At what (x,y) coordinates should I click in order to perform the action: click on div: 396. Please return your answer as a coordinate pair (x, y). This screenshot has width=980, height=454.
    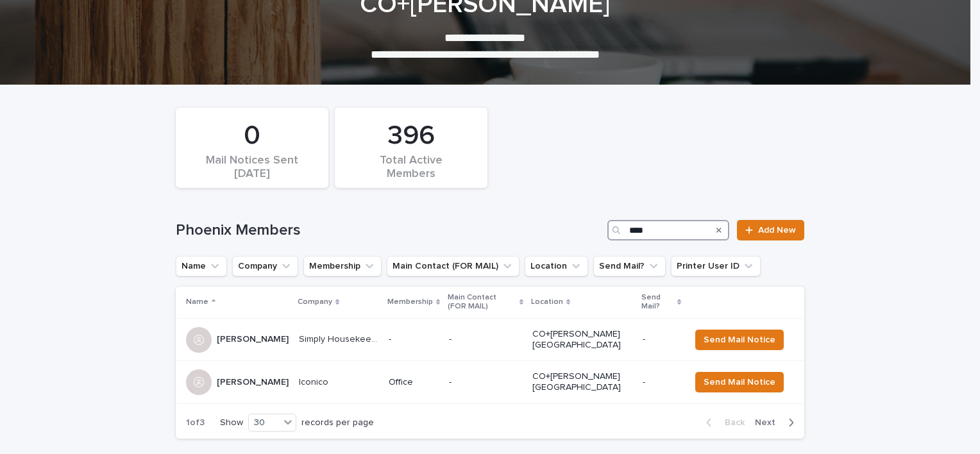
    Looking at the image, I should click on (412, 136).